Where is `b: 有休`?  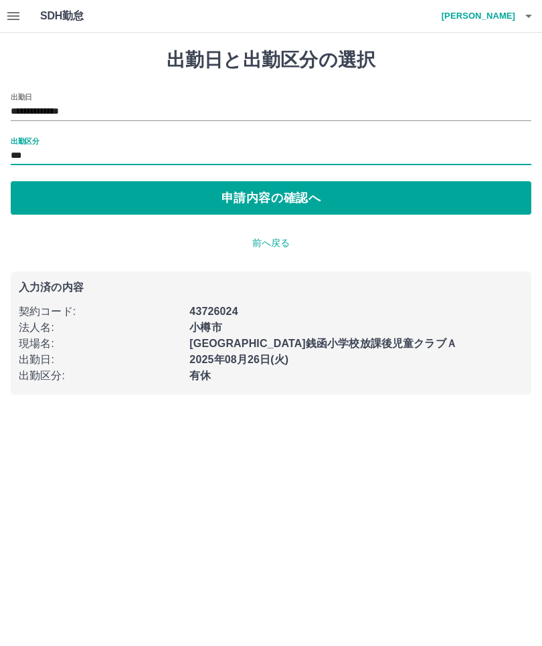
b: 有休 is located at coordinates (200, 375).